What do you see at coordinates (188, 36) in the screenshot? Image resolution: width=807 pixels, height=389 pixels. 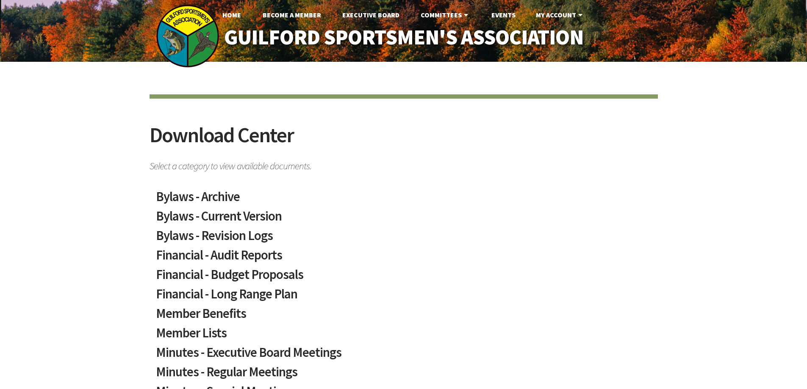 I see `img: logo_sm.png` at bounding box center [188, 36].